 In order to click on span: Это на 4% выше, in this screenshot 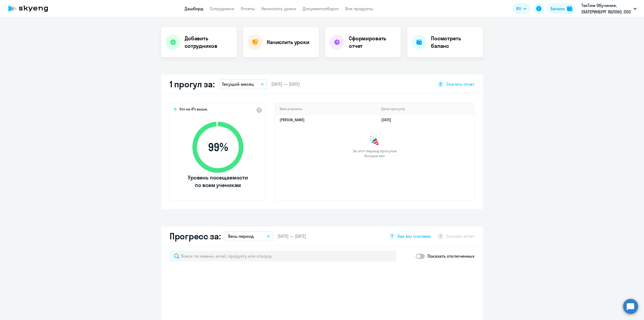, I will do `click(194, 110)`.